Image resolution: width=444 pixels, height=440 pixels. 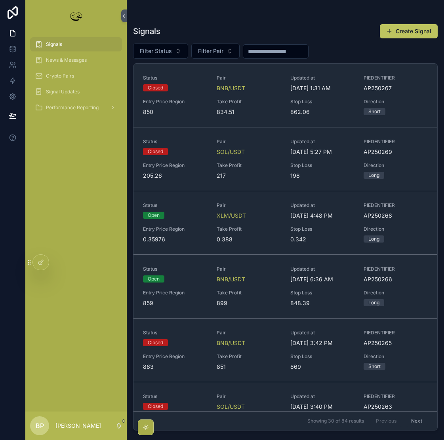 What do you see at coordinates (76, 78) in the screenshot?
I see `div: scrollable content` at bounding box center [76, 78].